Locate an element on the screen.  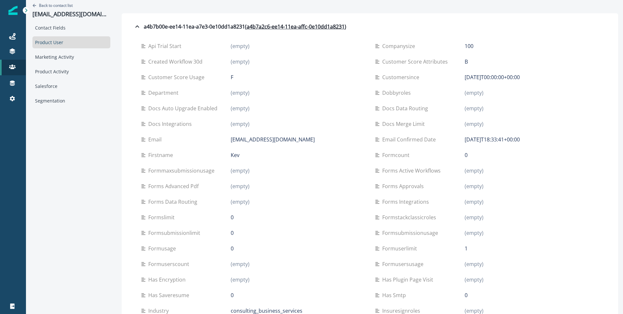
p: Has encryption is located at coordinates (168, 280).